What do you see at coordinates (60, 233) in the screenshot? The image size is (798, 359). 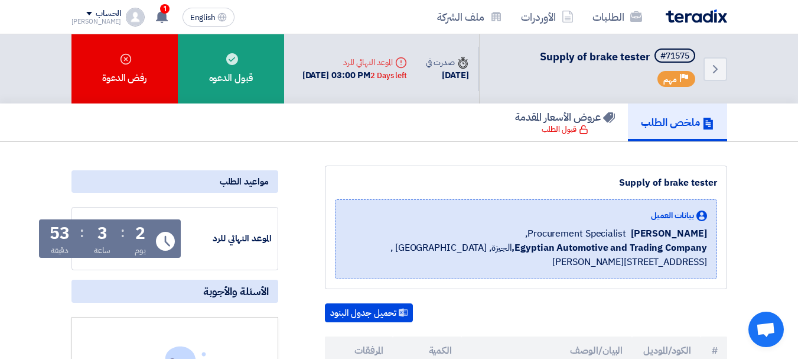 I see `div: 53` at bounding box center [60, 233].